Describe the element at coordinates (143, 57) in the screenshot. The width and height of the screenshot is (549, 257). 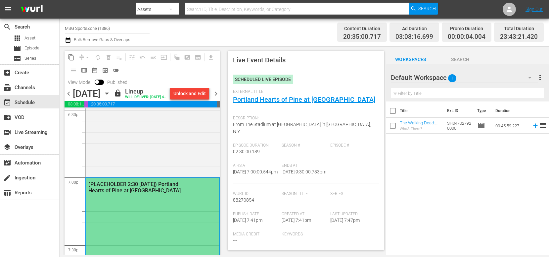
I see `span: Revert to Primary Episode` at that location.